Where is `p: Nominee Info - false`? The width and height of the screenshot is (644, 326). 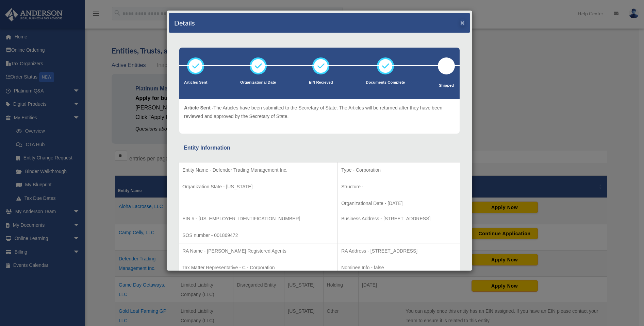
p: Nominee Info - false is located at coordinates (399, 267).